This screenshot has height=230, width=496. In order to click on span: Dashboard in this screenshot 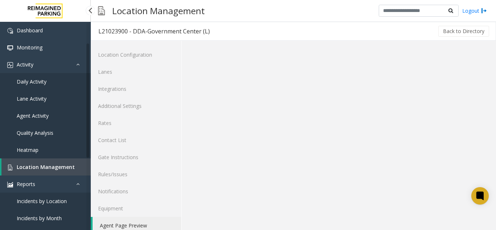, I will do `click(30, 30)`.